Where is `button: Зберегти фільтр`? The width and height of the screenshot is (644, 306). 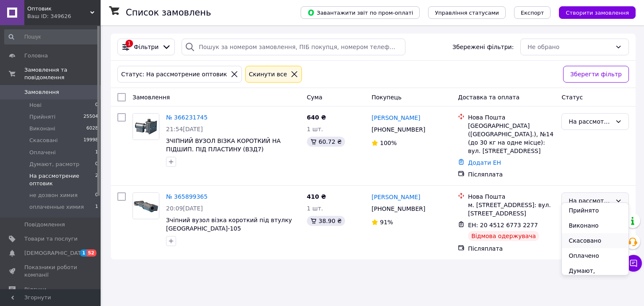 button: Зберегти фільтр is located at coordinates (595, 74).